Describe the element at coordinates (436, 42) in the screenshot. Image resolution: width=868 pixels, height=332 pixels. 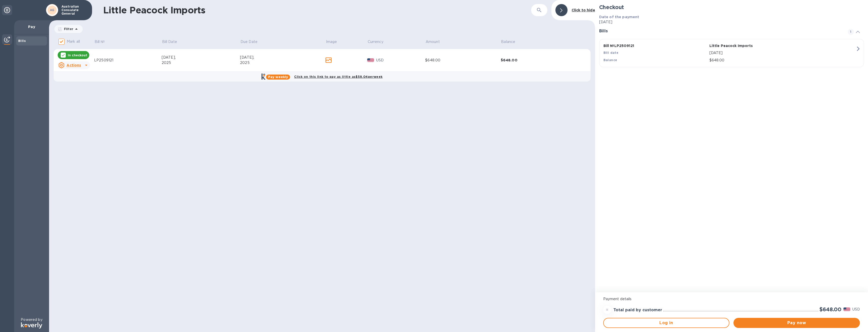
I see `span: Amount` at that location.